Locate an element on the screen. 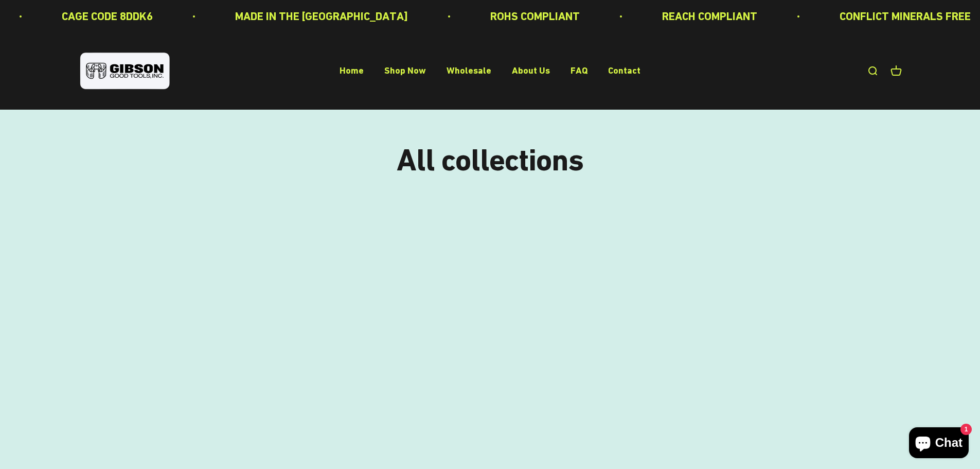 The width and height of the screenshot is (980, 469). a: FAQ is located at coordinates (579, 70).